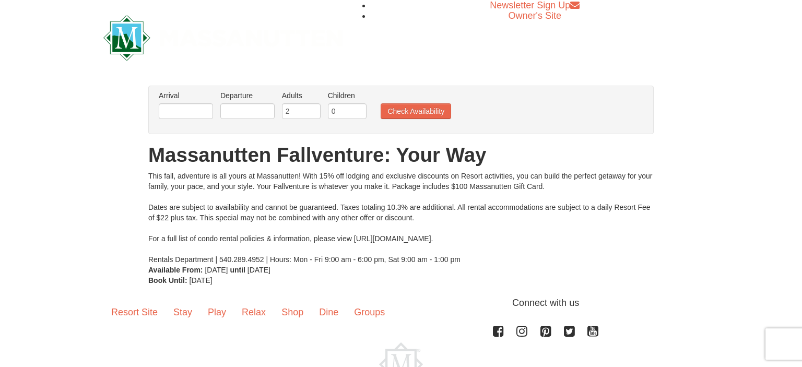  Describe the element at coordinates (175, 270) in the screenshot. I see `strong: Available From:` at that location.